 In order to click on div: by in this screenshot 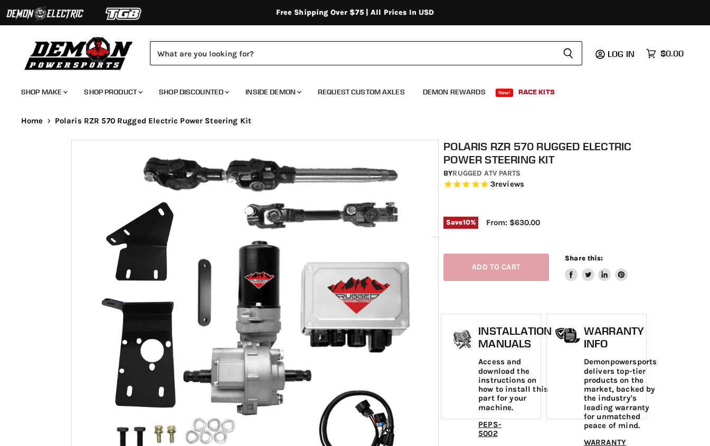, I will do `click(544, 174)`.